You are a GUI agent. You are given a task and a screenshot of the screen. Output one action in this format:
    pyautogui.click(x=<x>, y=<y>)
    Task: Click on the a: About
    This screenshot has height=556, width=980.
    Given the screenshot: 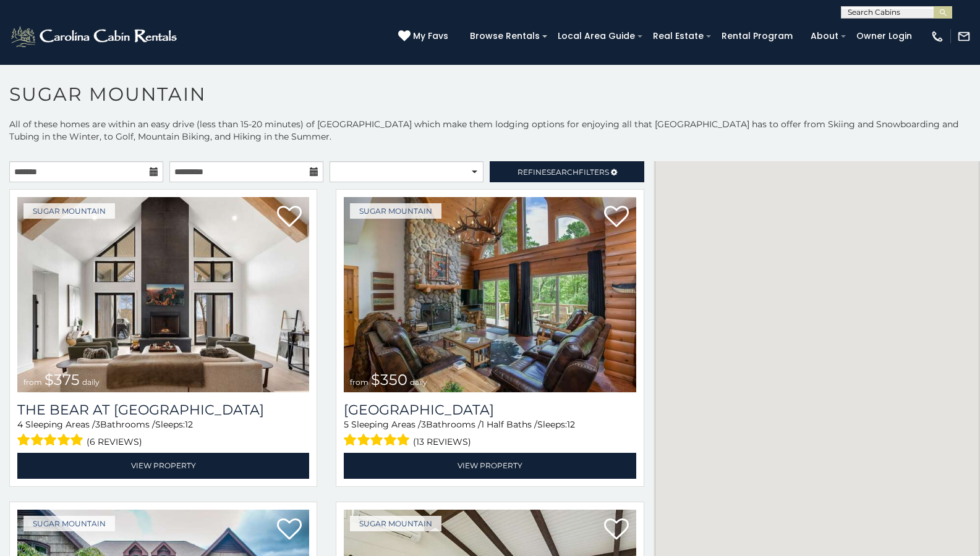 What is the action you would take?
    pyautogui.click(x=824, y=36)
    